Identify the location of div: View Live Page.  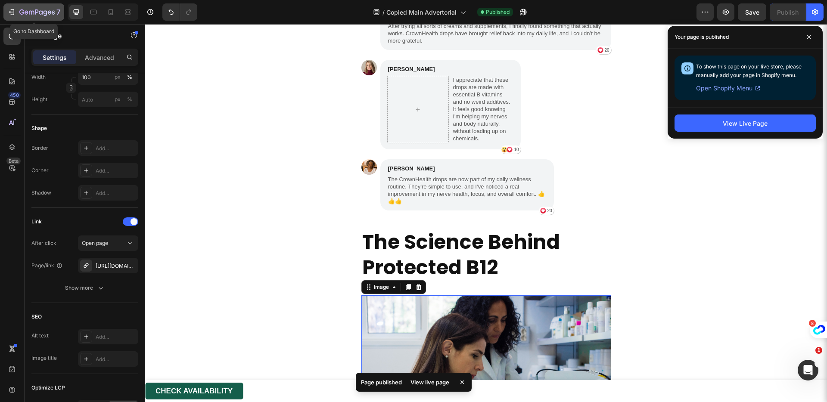
(745, 123).